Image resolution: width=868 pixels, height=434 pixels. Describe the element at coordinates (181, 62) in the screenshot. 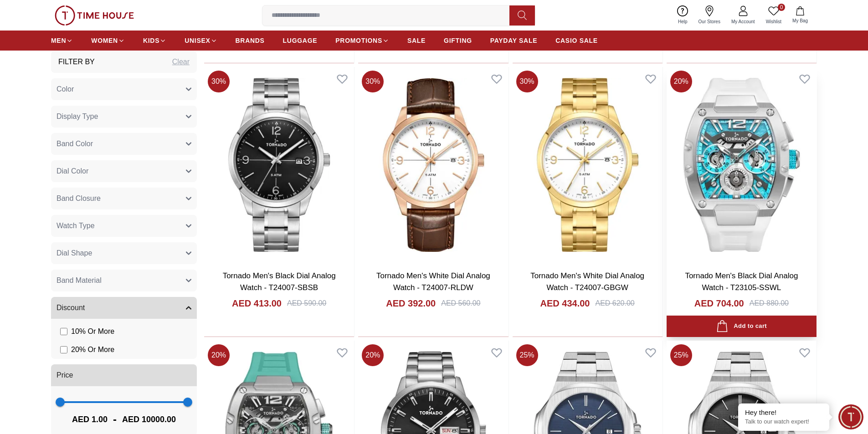

I see `div: Clear` at that location.